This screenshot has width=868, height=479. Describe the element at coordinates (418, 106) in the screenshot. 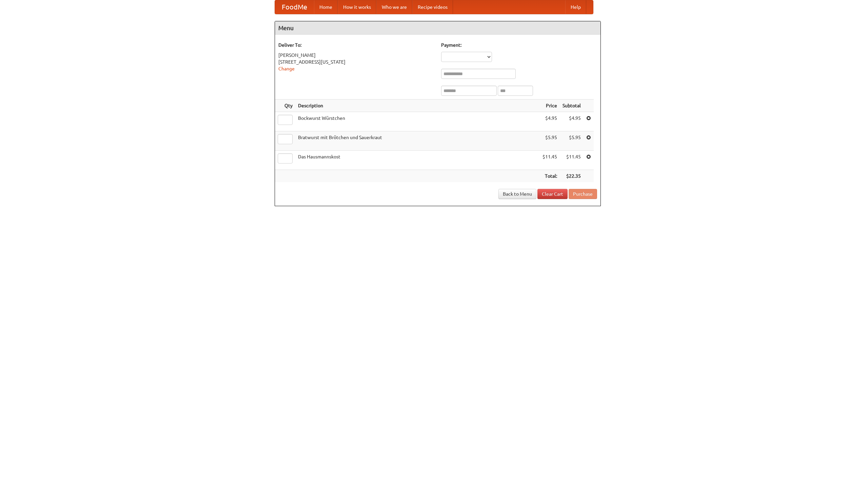

I see `th: Description` at that location.